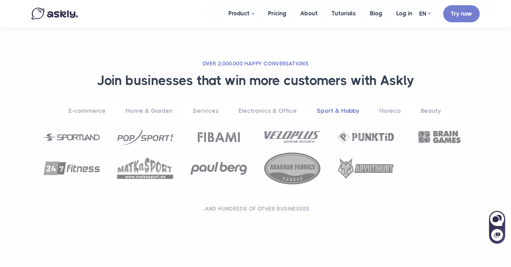 The height and width of the screenshot is (267, 511). What do you see at coordinates (425, 14) in the screenshot?
I see `a: EN` at bounding box center [425, 14].